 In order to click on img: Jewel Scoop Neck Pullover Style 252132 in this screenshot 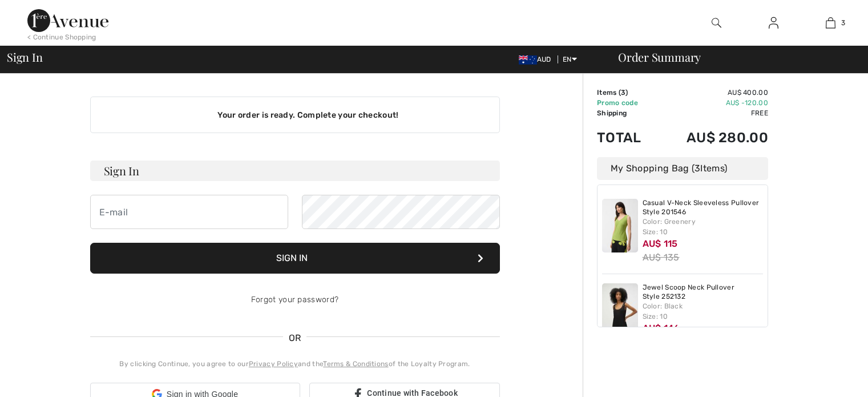, I will do `click(620, 310)`.